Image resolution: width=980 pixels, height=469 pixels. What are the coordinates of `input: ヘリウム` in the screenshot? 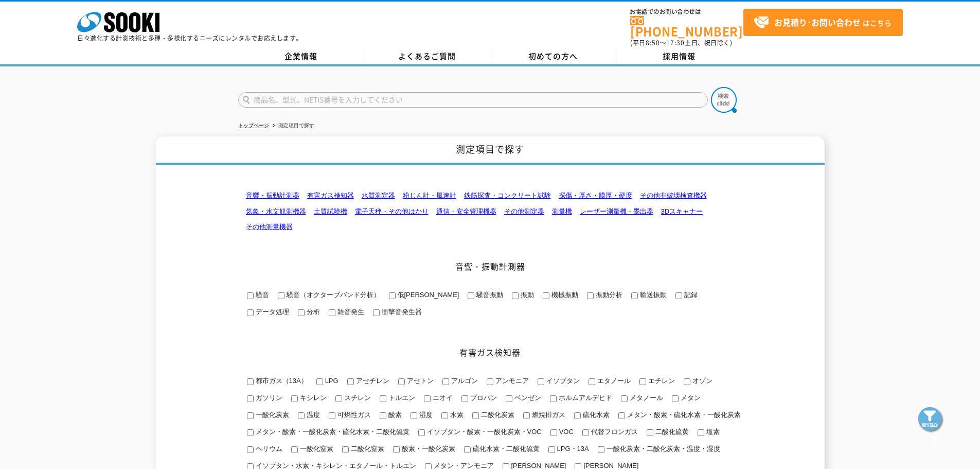 It's located at (250, 449).